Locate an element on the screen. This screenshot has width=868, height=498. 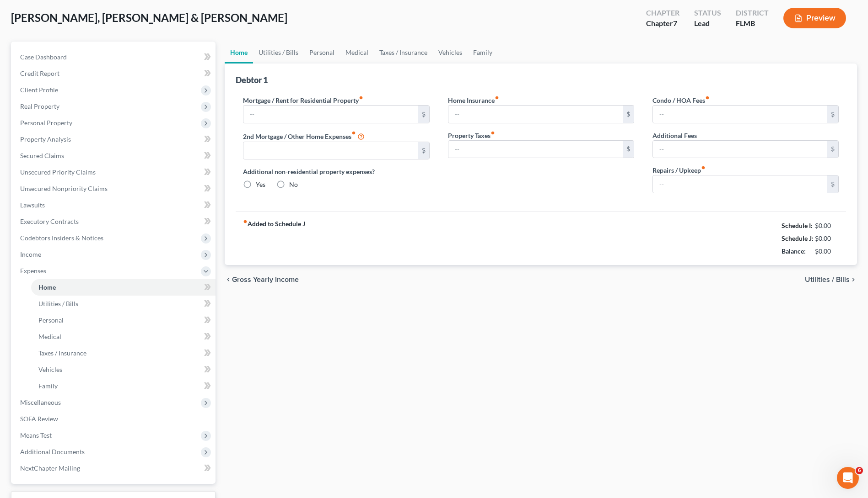
span: Unsecured Priority Claims is located at coordinates (58, 172).